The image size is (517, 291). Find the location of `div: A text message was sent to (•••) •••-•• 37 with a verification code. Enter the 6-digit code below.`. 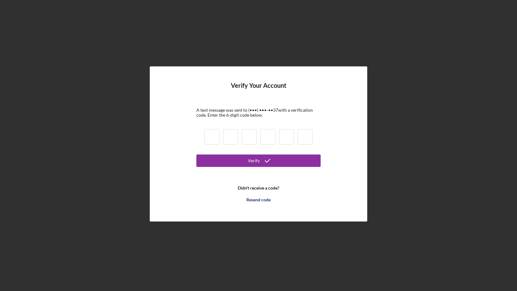

div: A text message was sent to (•••) •••-•• 37 with a verification code. Enter the 6-digit code below. is located at coordinates (258, 113).